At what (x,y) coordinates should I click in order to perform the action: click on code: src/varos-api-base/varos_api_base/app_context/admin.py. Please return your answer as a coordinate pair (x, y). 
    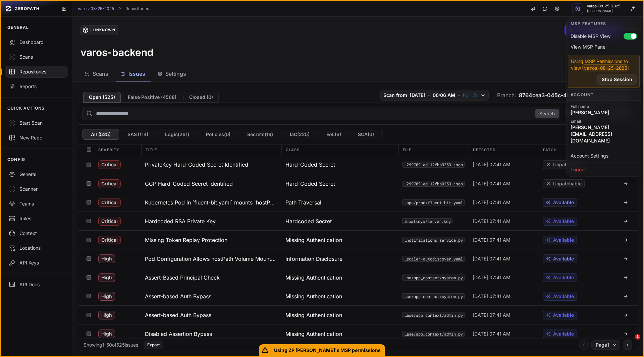
    Looking at the image, I should click on (433, 334).